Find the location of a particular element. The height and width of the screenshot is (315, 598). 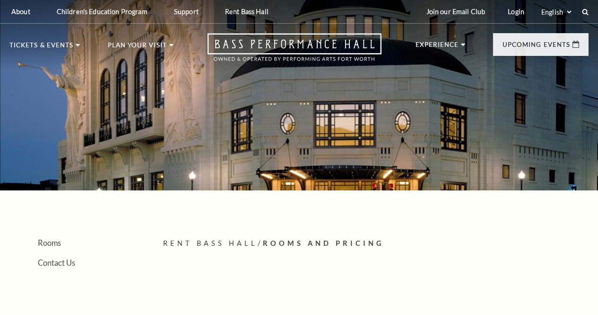

p: About is located at coordinates (21, 11).